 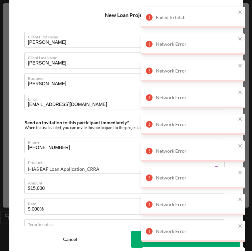 I want to click on label: Term (months), so click(x=126, y=223).